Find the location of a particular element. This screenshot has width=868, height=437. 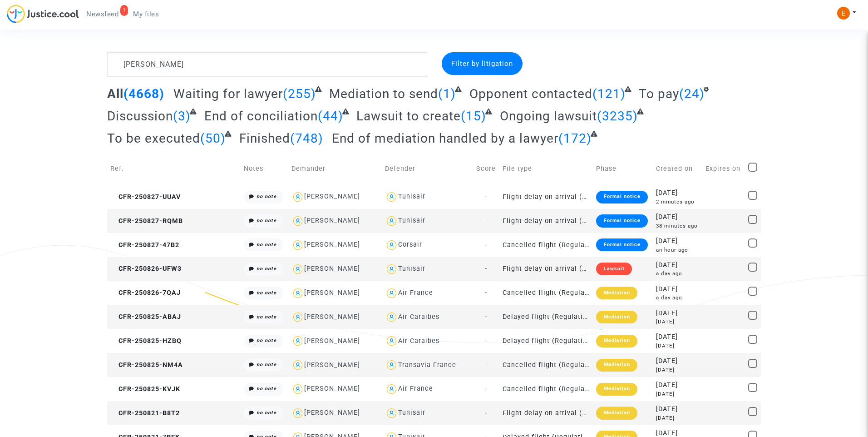

span: (44) is located at coordinates (330, 116).